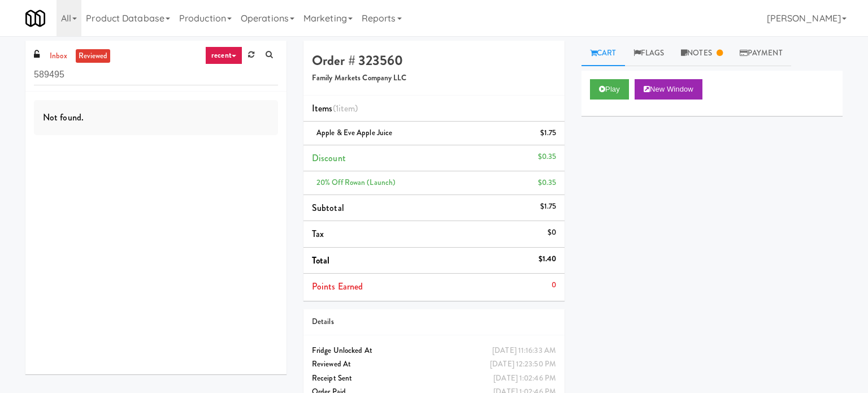 The width and height of the screenshot is (868, 393). Describe the element at coordinates (328, 207) in the screenshot. I see `span: Subtotal` at that location.